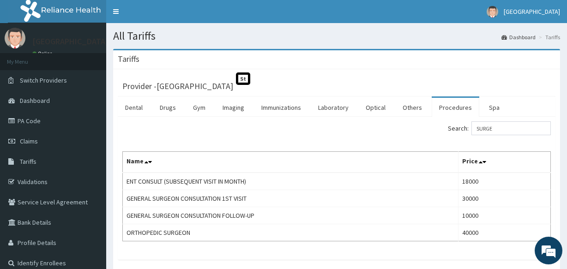  What do you see at coordinates (504, 216) in the screenshot?
I see `td: 10000` at bounding box center [504, 216].